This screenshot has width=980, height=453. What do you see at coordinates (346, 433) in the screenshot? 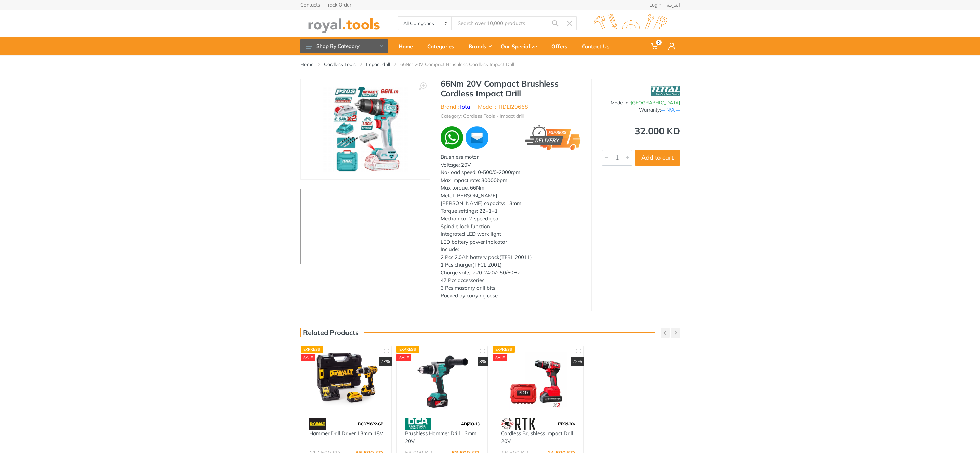
I see `a: Hammer Drill Driver 13mm 18V` at bounding box center [346, 433].